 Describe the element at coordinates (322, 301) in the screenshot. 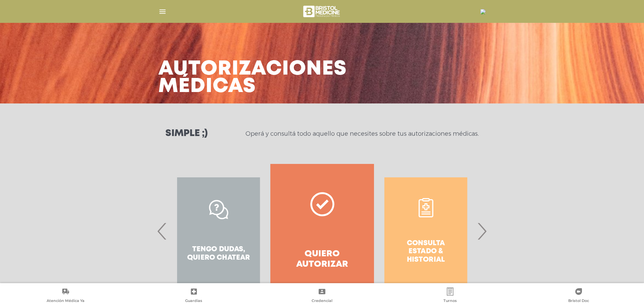

I see `span: Credencial` at that location.